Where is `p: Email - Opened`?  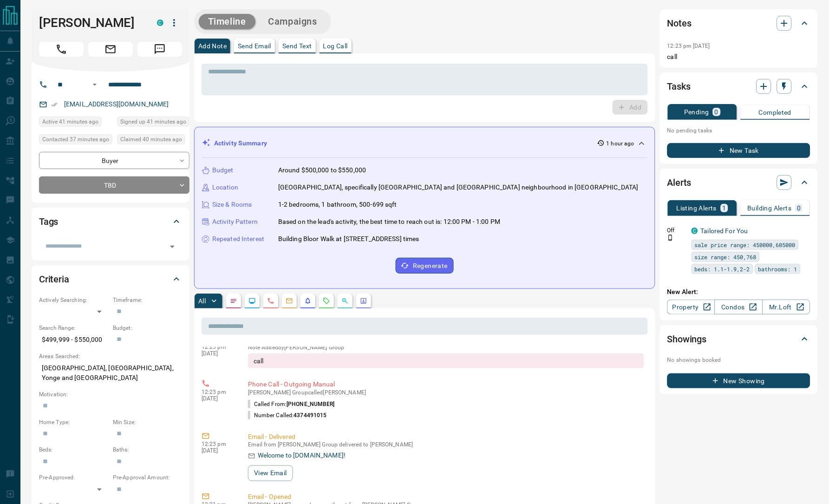
p: Email - Opened is located at coordinates (445, 497).